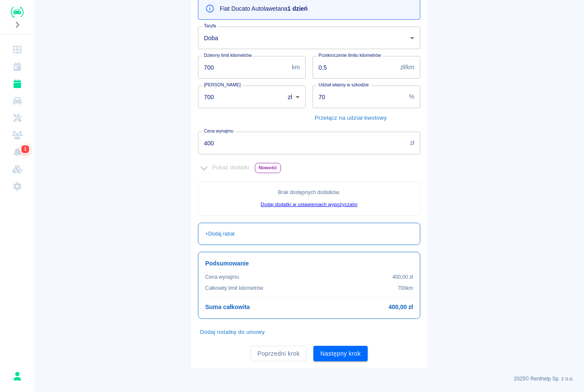 This screenshot has width=584, height=392. I want to click on b: 1 dzień, so click(297, 9).